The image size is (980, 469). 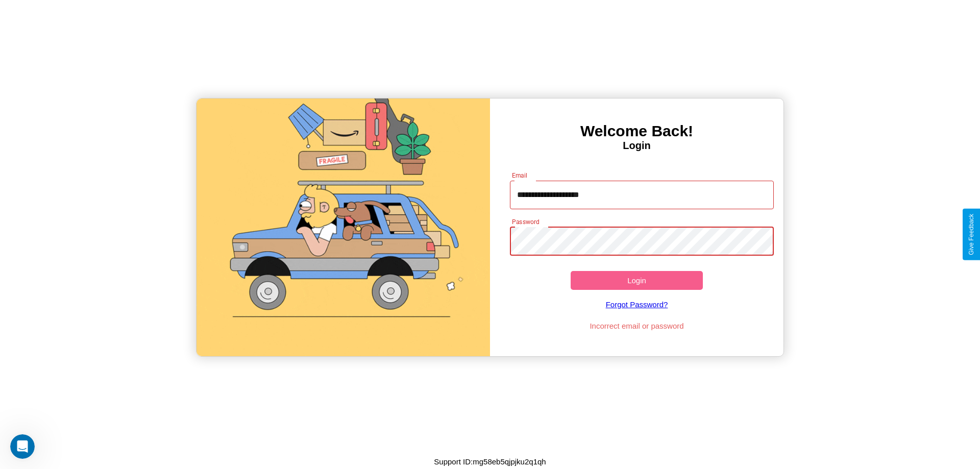 I want to click on a: Forgot Password?, so click(x=637, y=304).